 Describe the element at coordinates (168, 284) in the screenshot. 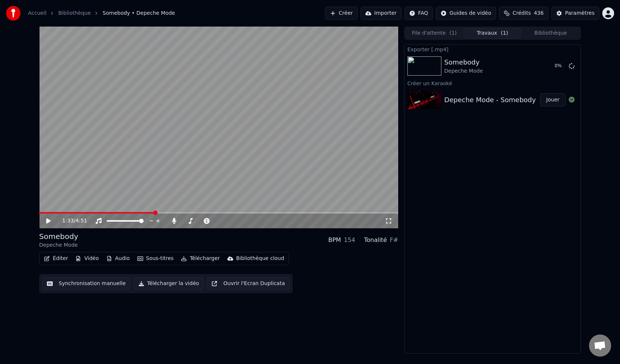

I see `button: Télécharger la vidéo` at that location.